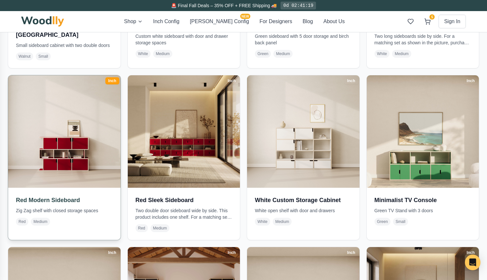 This screenshot has width=487, height=280. What do you see at coordinates (298, 6) in the screenshot?
I see `div: 0d 02:41:19` at bounding box center [298, 6].